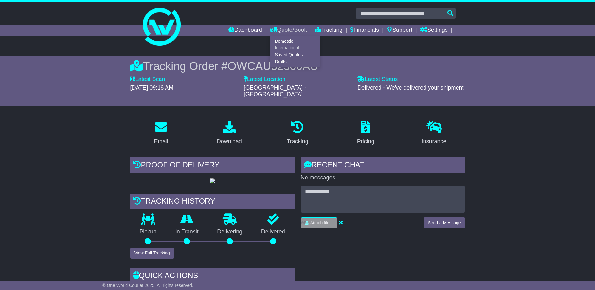  I want to click on a: Drafts, so click(295, 62).